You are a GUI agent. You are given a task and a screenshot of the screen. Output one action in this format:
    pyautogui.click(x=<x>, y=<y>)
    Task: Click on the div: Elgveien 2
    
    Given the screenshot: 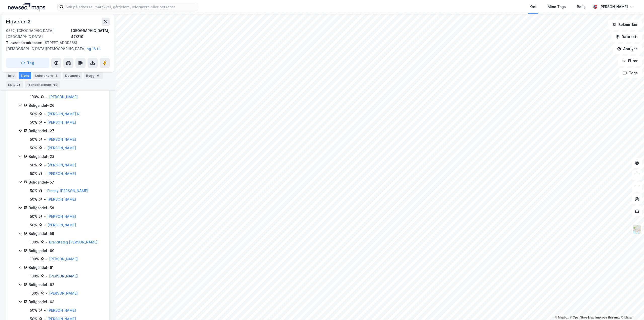 What is the action you would take?
    pyautogui.click(x=19, y=22)
    